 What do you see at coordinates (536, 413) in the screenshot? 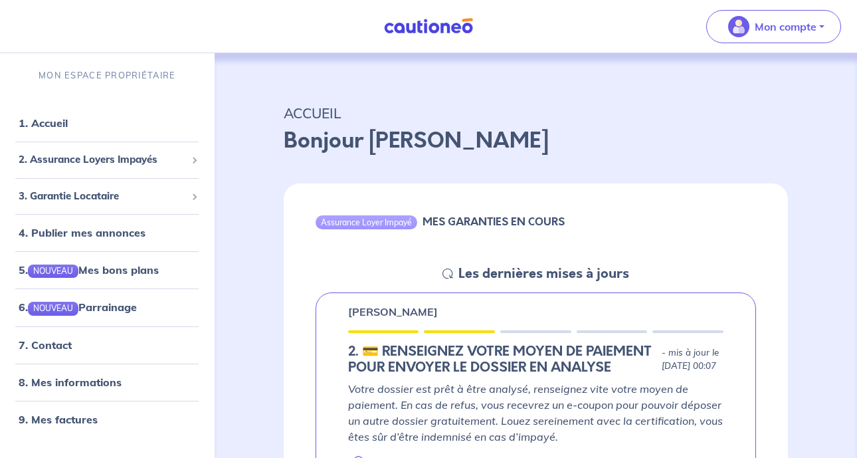
I see `p: Votre dossier est prêt à être analysé, renseignez vite votre moyen de paiement. En cas de refus, ...` at bounding box center [536, 413].